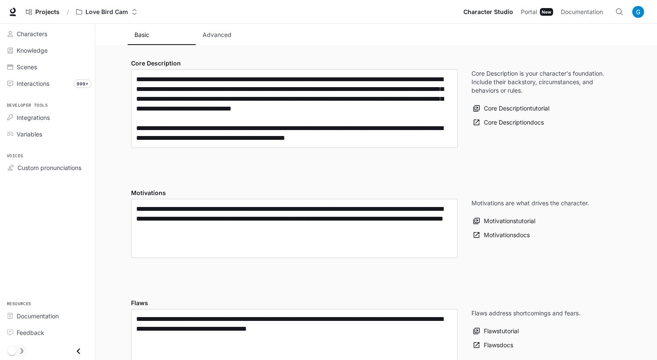 This screenshot has width=657, height=360. I want to click on span: Interactions, so click(33, 83).